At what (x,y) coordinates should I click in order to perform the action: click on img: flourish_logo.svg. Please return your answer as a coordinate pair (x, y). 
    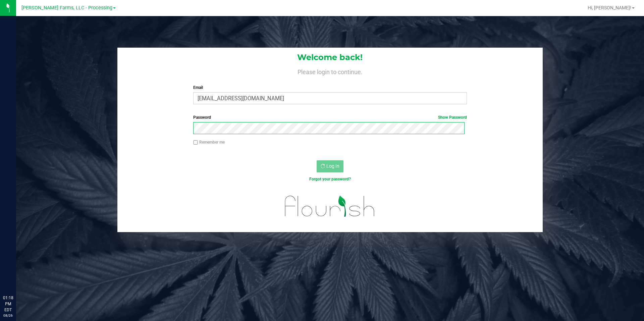
    Looking at the image, I should click on (330, 206).